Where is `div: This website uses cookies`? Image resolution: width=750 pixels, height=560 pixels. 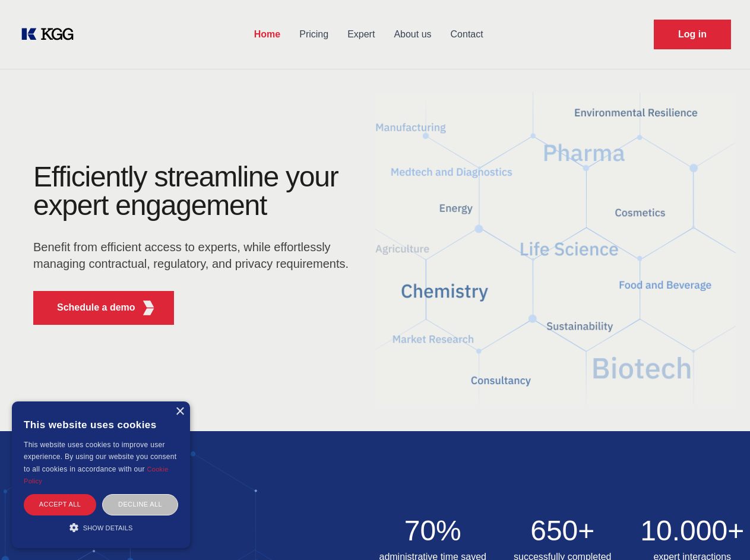
div: This website uses cookies is located at coordinates (101, 425).